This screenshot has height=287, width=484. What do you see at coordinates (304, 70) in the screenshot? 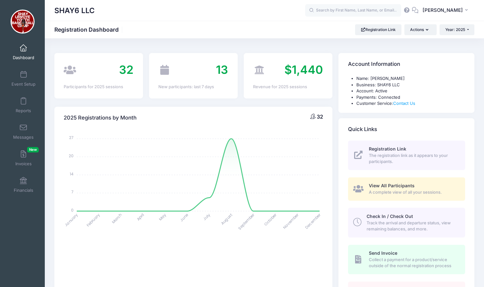
I see `span: $1,440` at bounding box center [304, 70].